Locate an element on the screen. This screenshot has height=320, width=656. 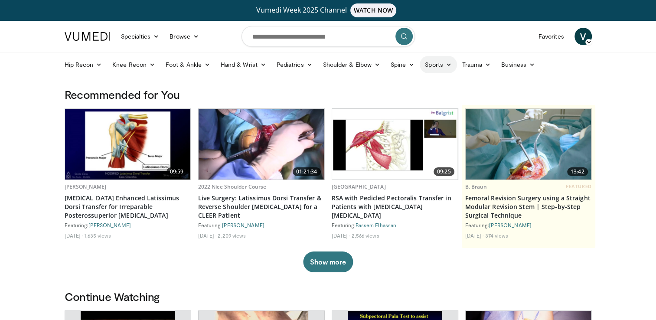
li: 374 views is located at coordinates (496, 235).